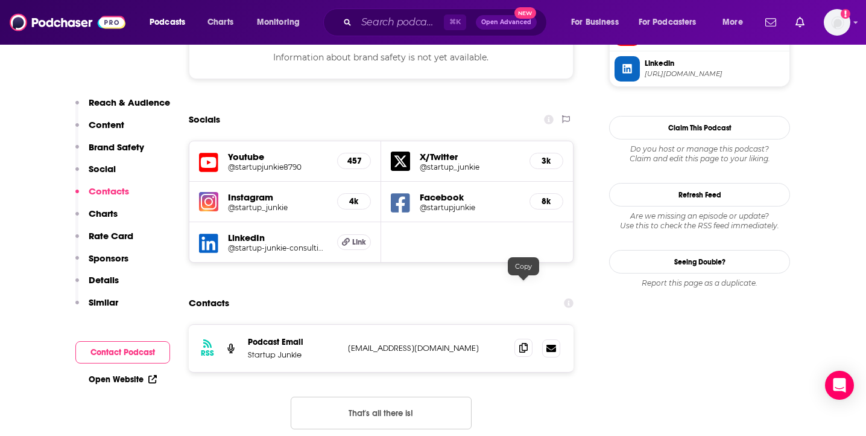  What do you see at coordinates (220, 22) in the screenshot?
I see `span: Charts` at bounding box center [220, 22].